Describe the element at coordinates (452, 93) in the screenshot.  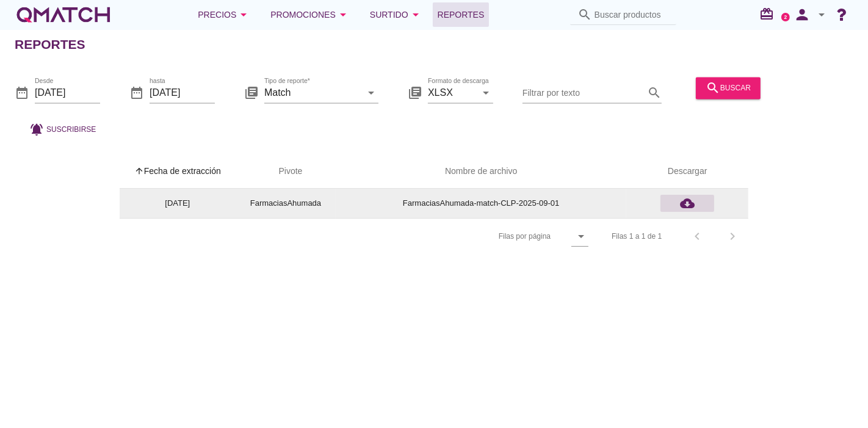
I see `input: Formato de descarga` at that location.